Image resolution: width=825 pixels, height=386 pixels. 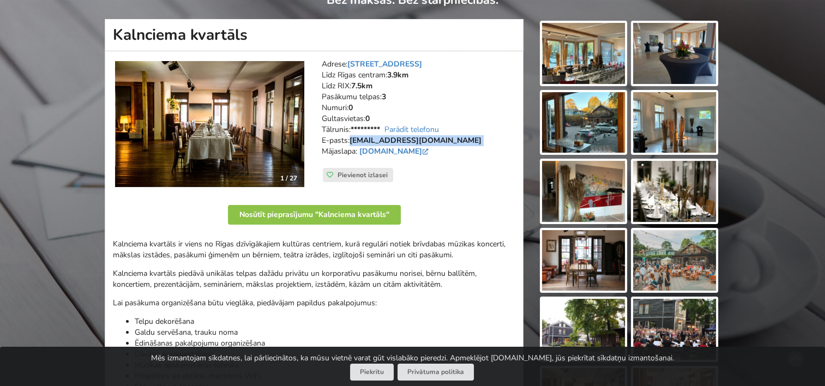 I want to click on a: Parādīt telefonu, so click(x=412, y=129).